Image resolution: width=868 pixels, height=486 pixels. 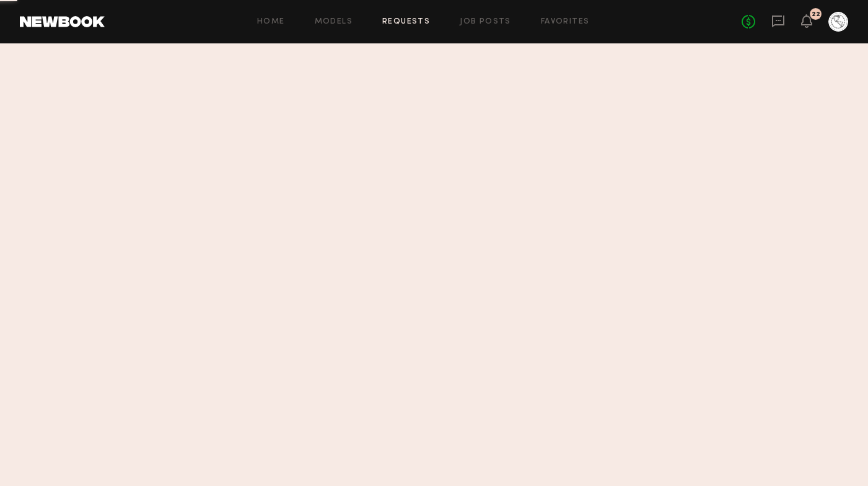 What do you see at coordinates (406, 22) in the screenshot?
I see `a: Requests` at bounding box center [406, 22].